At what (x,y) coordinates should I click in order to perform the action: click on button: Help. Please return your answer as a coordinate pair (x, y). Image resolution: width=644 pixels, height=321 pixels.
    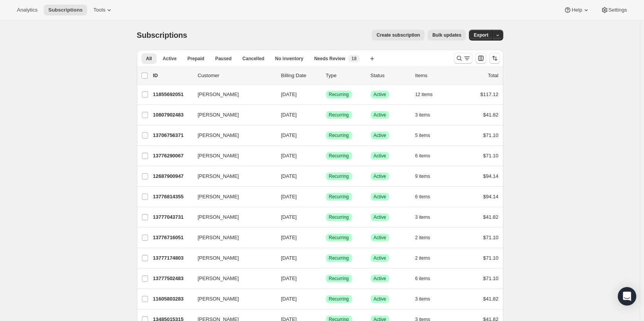
    Looking at the image, I should click on (577, 10).